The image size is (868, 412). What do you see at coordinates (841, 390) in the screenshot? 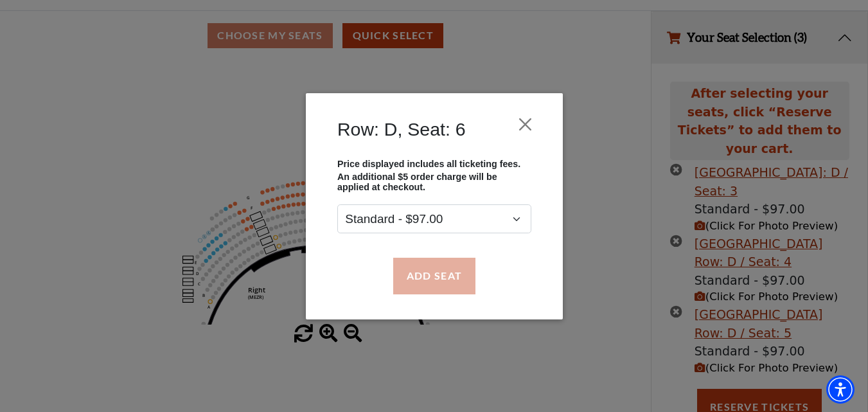
I see `div: Accessibility Menu` at bounding box center [841, 390].